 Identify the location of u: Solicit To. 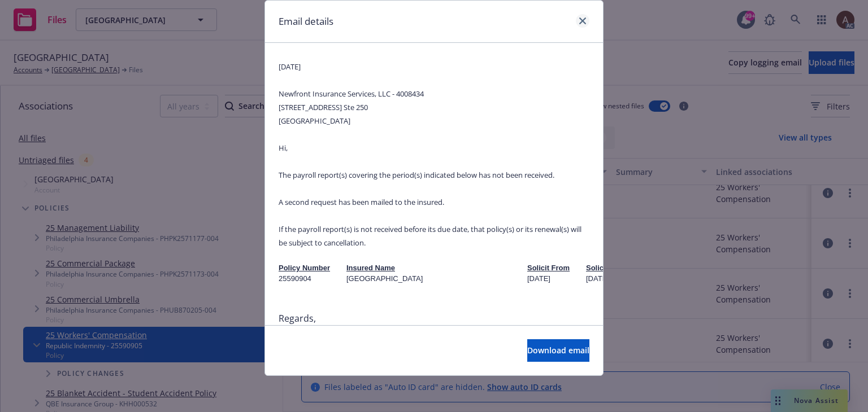
(602, 268).